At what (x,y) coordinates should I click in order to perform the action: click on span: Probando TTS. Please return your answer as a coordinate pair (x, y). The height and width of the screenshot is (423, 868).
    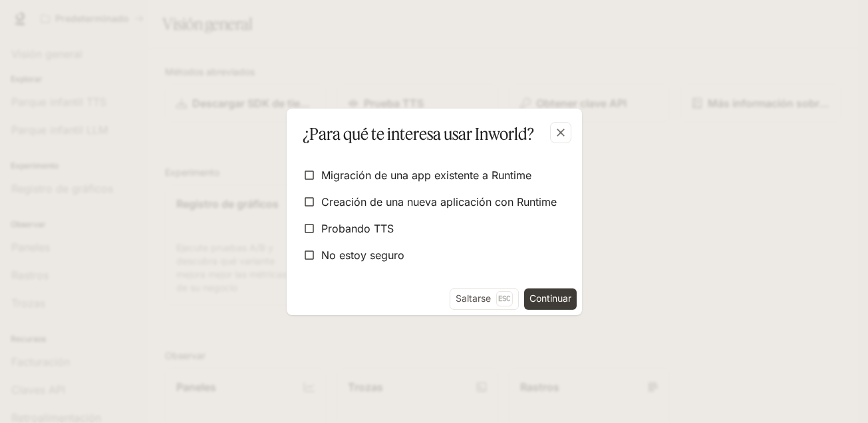
    Looking at the image, I should click on (357, 228).